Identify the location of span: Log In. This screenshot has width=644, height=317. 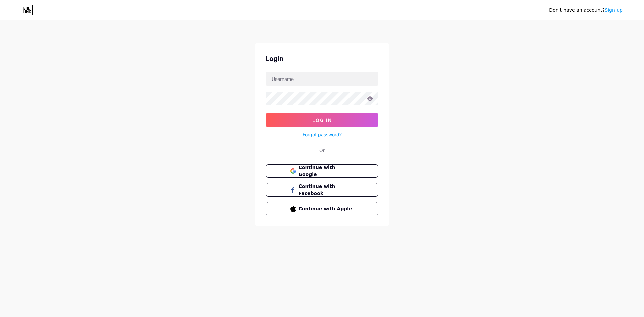
(322, 120).